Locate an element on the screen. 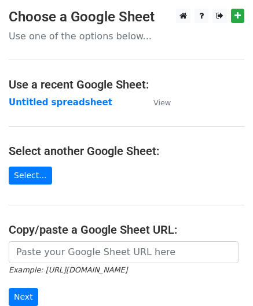 This screenshot has height=306, width=253. a: View is located at coordinates (156, 102).